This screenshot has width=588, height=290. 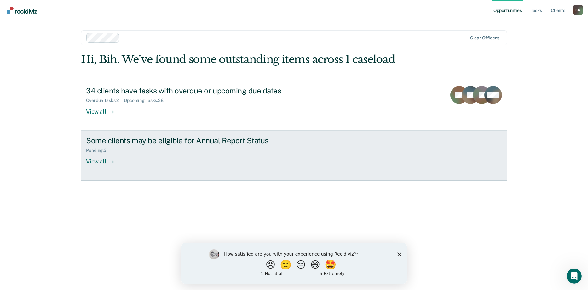 I want to click on div: Overdue Tasks : 2, so click(x=105, y=100).